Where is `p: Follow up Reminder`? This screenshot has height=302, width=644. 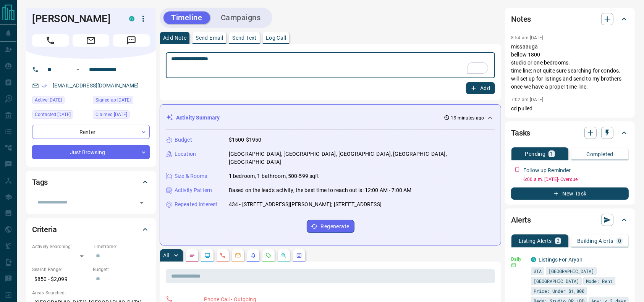
p: Follow up Reminder is located at coordinates (548, 171).